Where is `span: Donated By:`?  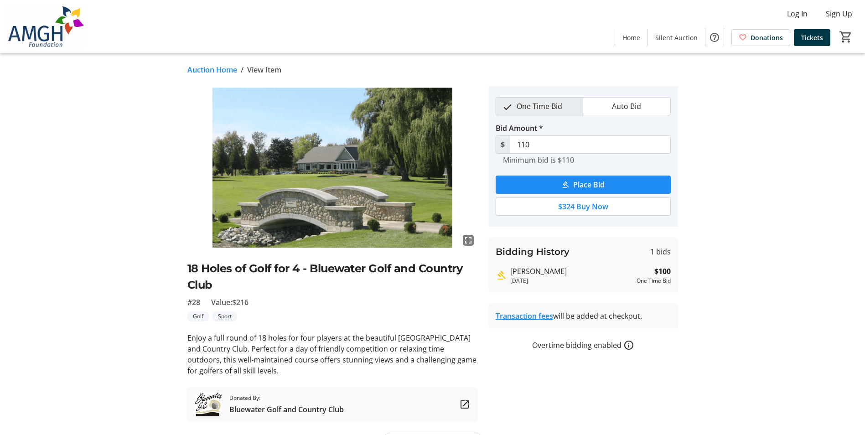
span: Donated By: is located at coordinates (286, 398).